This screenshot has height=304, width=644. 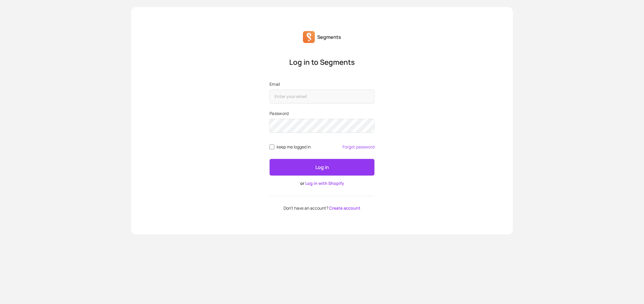 I want to click on label: Email, so click(x=322, y=84).